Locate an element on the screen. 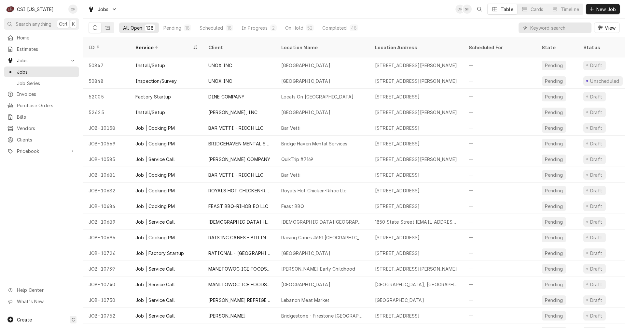 This screenshot has height=328, width=625. span: Create is located at coordinates (24, 319).